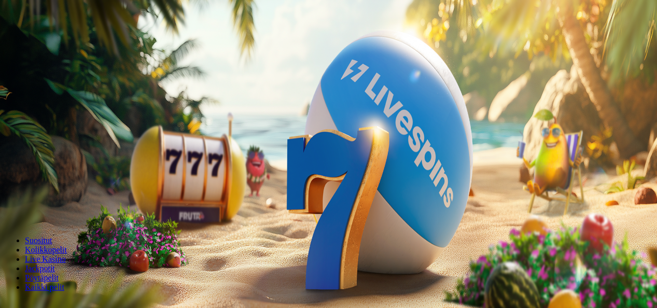  I want to click on span: Kolikkopelit, so click(46, 249).